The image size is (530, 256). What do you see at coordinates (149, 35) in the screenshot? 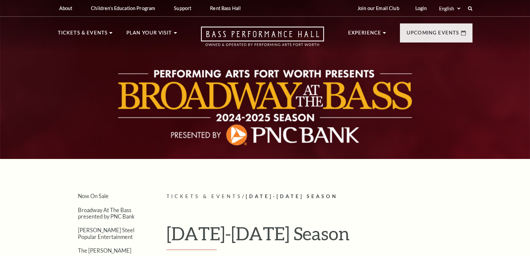
I see `p: Plan Your Visit` at bounding box center [149, 35].